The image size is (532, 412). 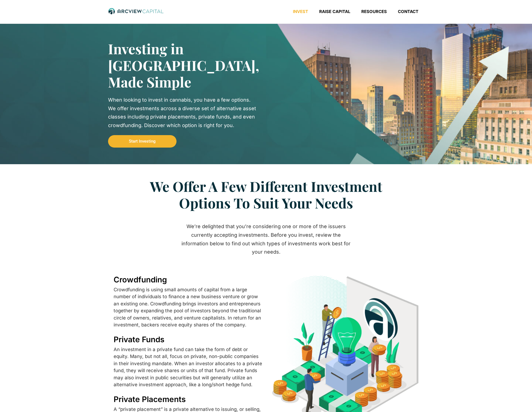 I want to click on div: An investment in a private fund can take the form of debt or equity. Many, but not all, focus on ..., so click(x=189, y=367).